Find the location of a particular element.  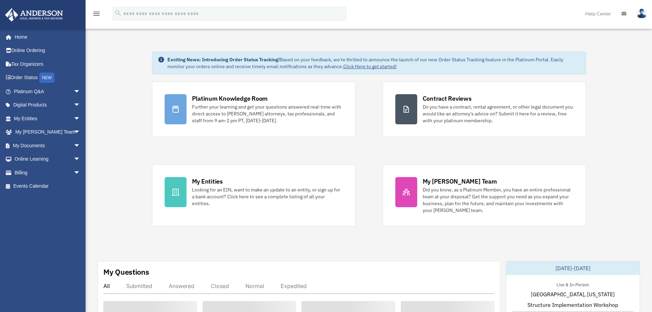

a: menu is located at coordinates (97, 15).